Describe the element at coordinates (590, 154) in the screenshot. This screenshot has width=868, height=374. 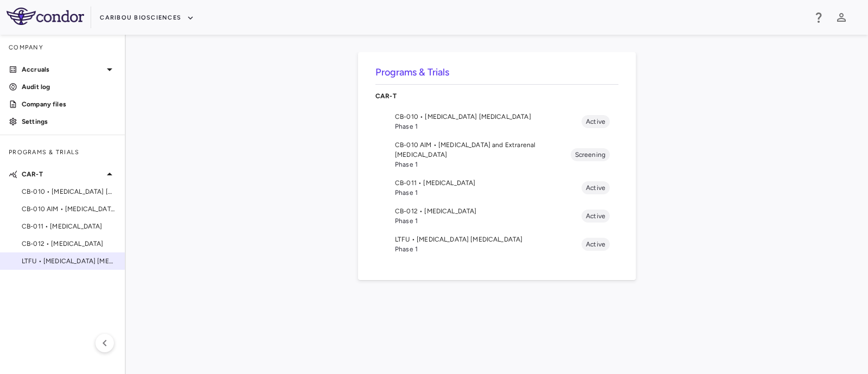
I see `span: Screening` at that location.